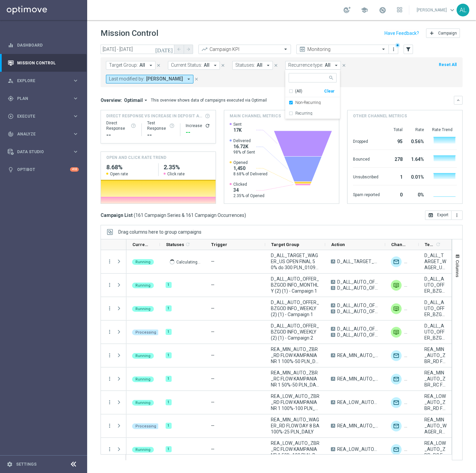  What do you see at coordinates (198, 126) in the screenshot?
I see `div: Increase` at bounding box center [198, 126].